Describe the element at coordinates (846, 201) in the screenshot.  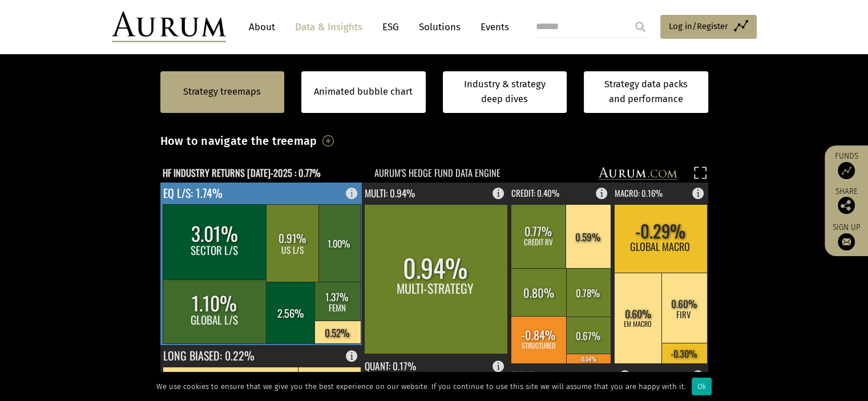
I see `div: Share` at that location.